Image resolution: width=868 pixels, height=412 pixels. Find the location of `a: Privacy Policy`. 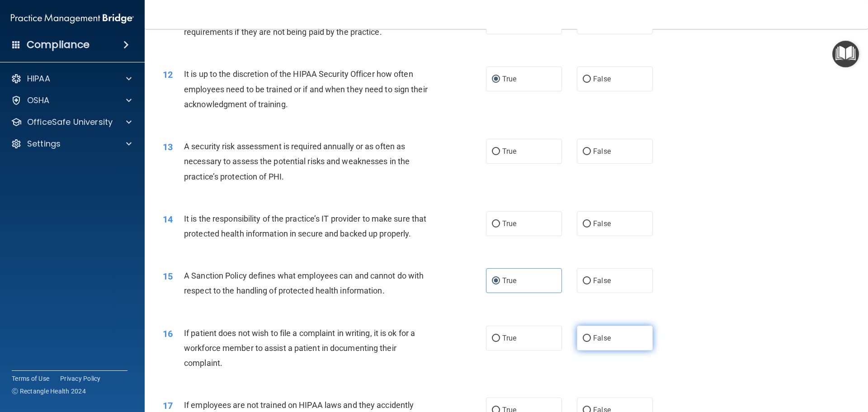

a: Privacy Policy is located at coordinates (81, 379).